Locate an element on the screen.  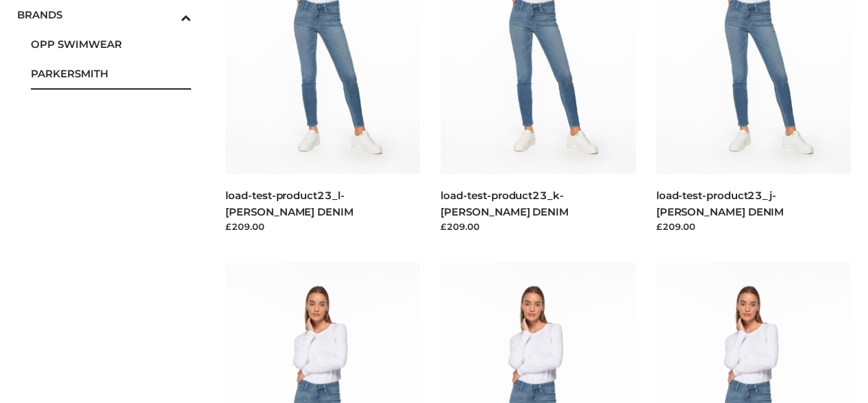
a: PARKERSMITH is located at coordinates (111, 73).